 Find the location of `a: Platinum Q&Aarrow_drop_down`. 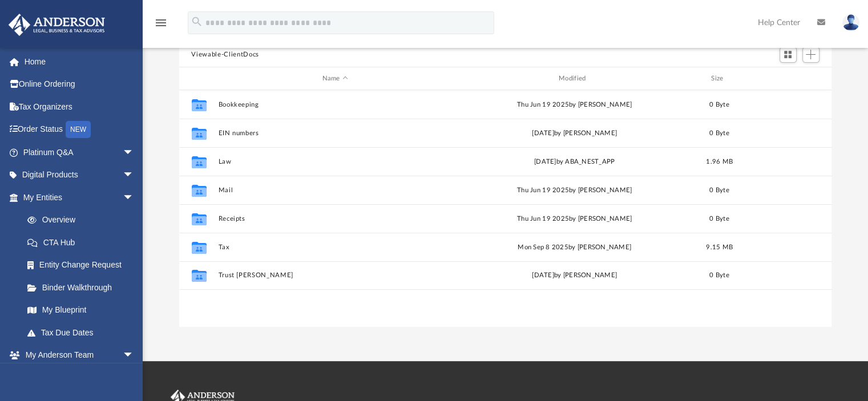

a: Platinum Q&Aarrow_drop_down is located at coordinates (79, 153).